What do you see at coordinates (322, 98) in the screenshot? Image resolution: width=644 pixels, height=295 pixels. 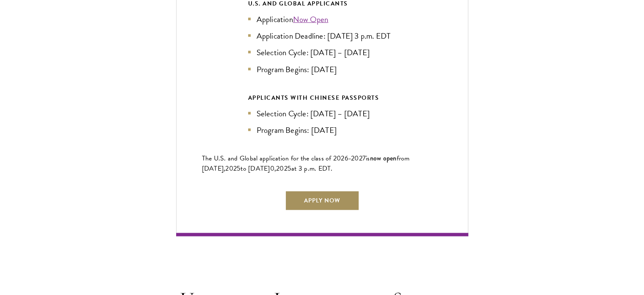 I see `div: APPLICANTS WITH CHINESE PASSPORTS` at bounding box center [322, 98].